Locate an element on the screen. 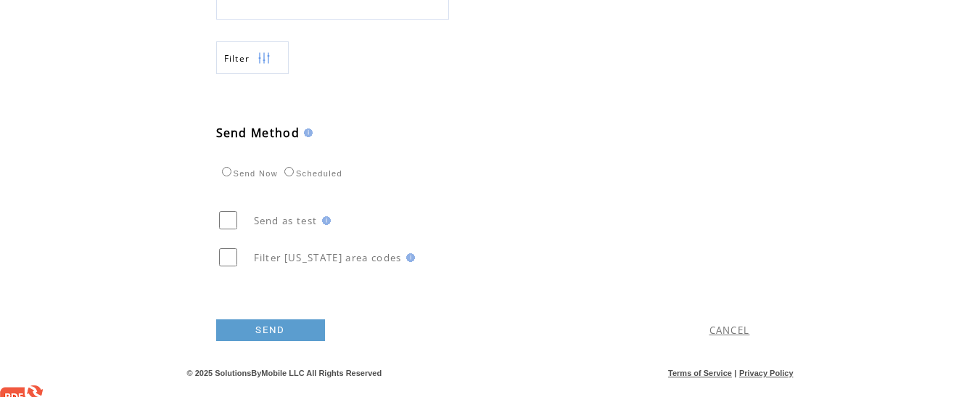  img: filters.png is located at coordinates (264, 58).